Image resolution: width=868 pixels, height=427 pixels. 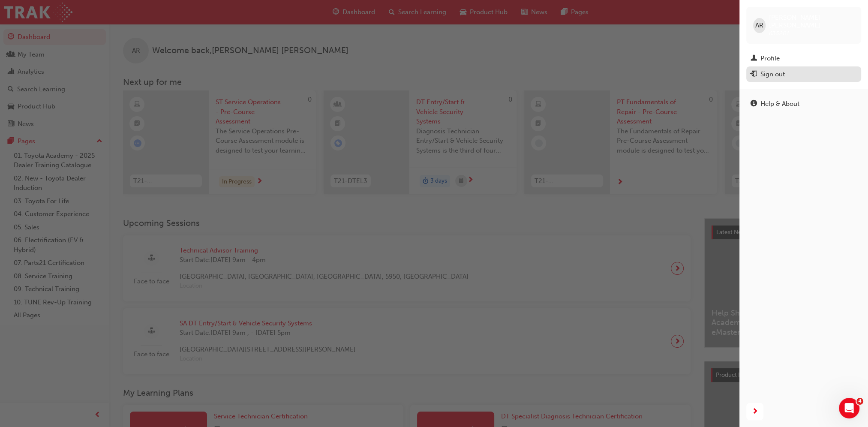 What do you see at coordinates (804, 104) in the screenshot?
I see `a: Help & About` at bounding box center [804, 104].